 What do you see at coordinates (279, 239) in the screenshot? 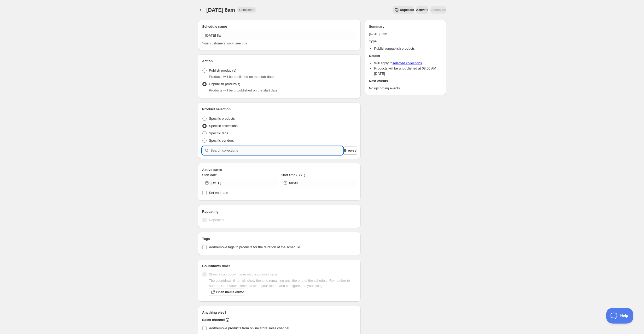
I see `h2: Tags` at bounding box center [279, 239].